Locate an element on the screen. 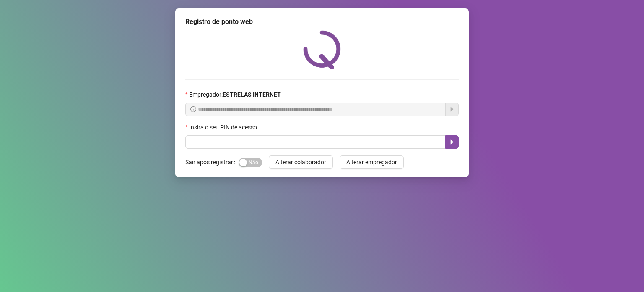 The width and height of the screenshot is (644, 292). span: Alterar empregador is located at coordinates (372, 162).